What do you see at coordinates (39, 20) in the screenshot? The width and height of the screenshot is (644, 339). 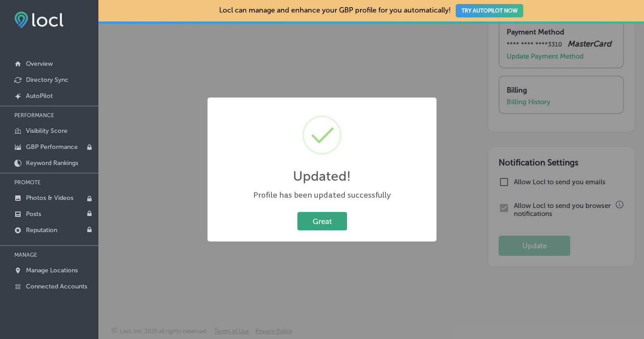 I see `img: fda3e92497d09a02dc62c9cd864e3231.png` at bounding box center [39, 20].